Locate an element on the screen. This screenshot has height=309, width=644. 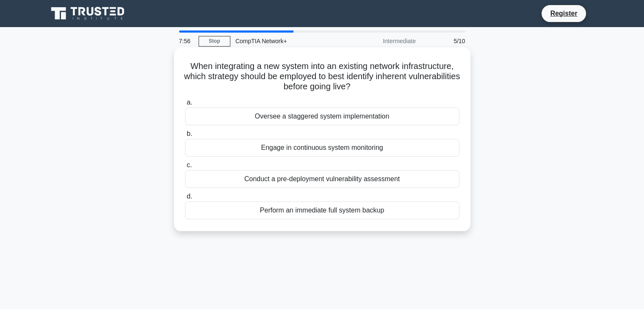
span: b. is located at coordinates (190, 133).